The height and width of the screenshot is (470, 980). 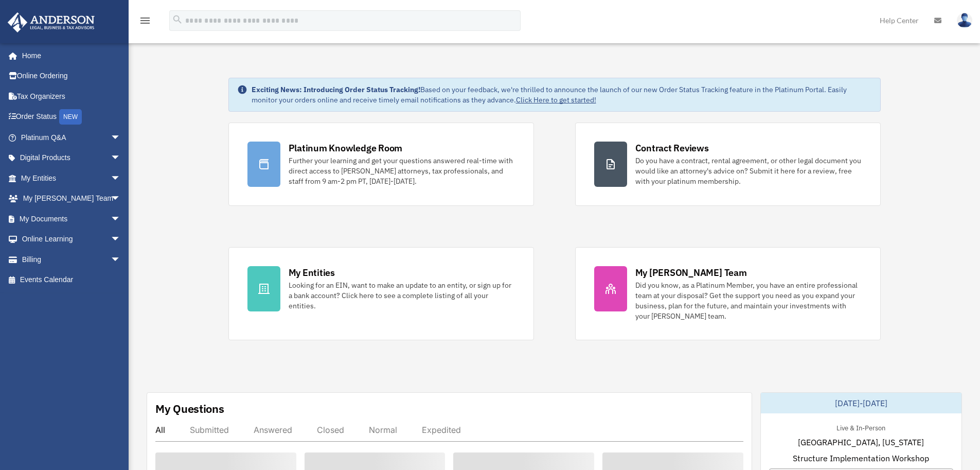 What do you see at coordinates (381, 164) in the screenshot?
I see `a: Platinum Knowledge Room Further your learning and get your questions answered real-time with dire...` at bounding box center [381, 164].